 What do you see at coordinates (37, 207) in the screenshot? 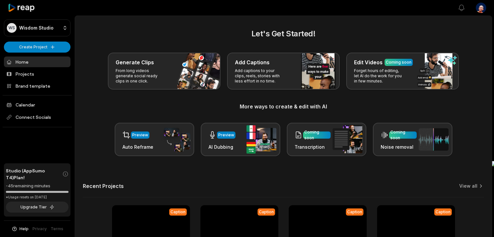
I see `button: Upgrade Tier` at bounding box center [37, 207].